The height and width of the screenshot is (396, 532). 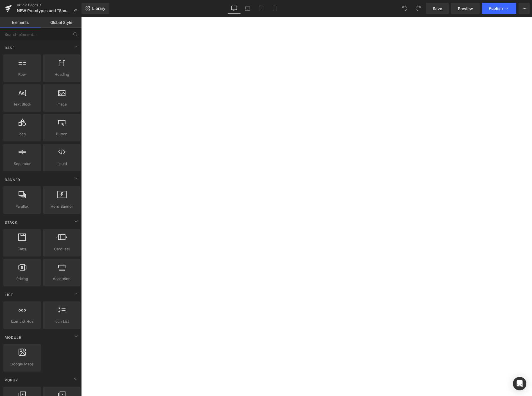 I want to click on span: Accordion, so click(x=62, y=279).